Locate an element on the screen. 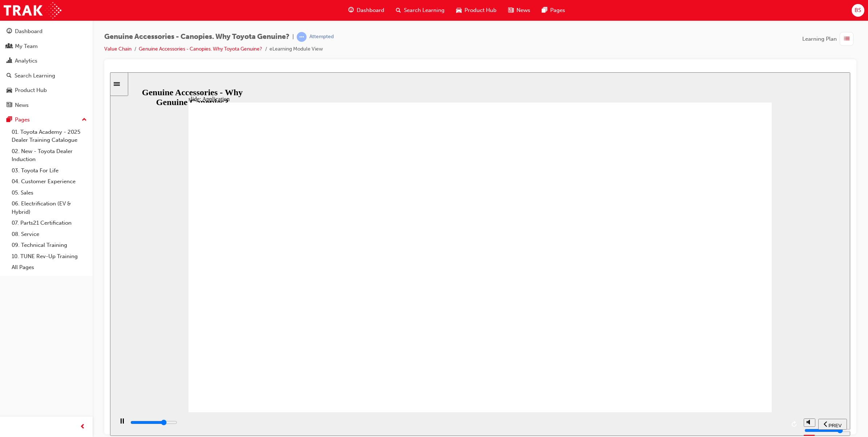 This screenshot has height=437, width=868. a: Trak is located at coordinates (32, 10).